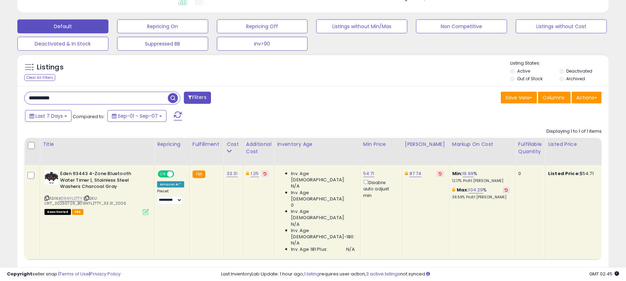  What do you see at coordinates (530, 79) in the screenshot?
I see `label: Out of Stock` at bounding box center [530, 79].